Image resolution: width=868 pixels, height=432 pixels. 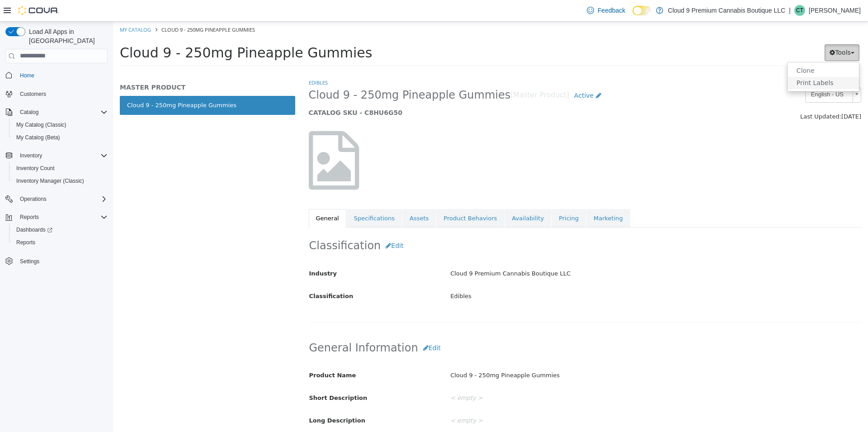 I want to click on span: Short Description, so click(x=225, y=376).